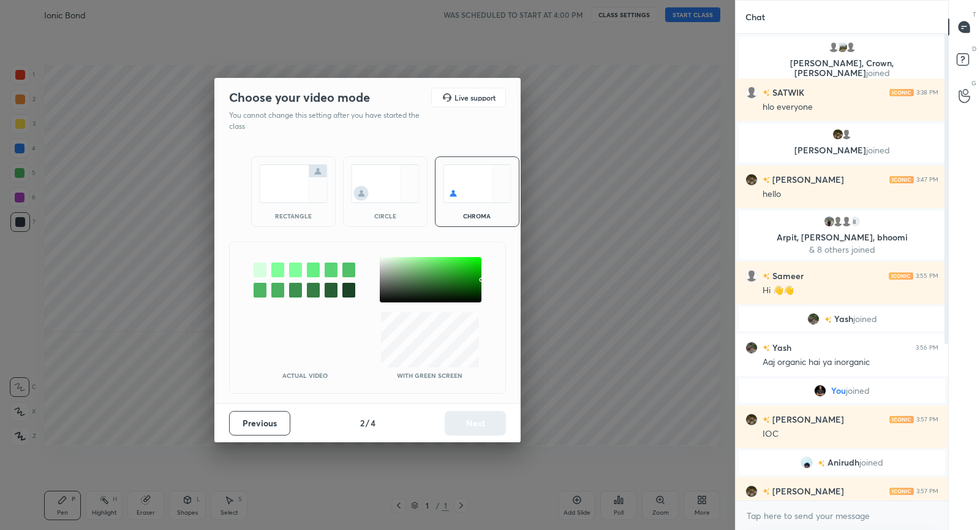 The image size is (980, 530). What do you see at coordinates (855, 221) in the screenshot?
I see `div: 8` at bounding box center [855, 221].